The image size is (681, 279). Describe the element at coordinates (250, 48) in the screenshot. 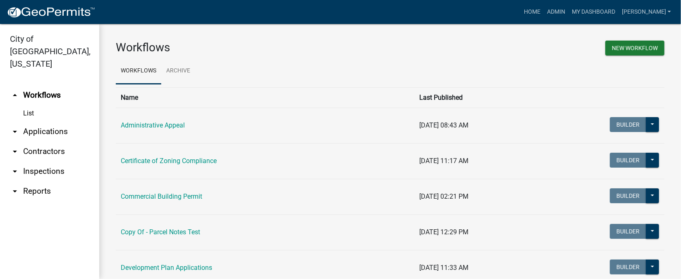

I see `h3: Workflows` at that location.